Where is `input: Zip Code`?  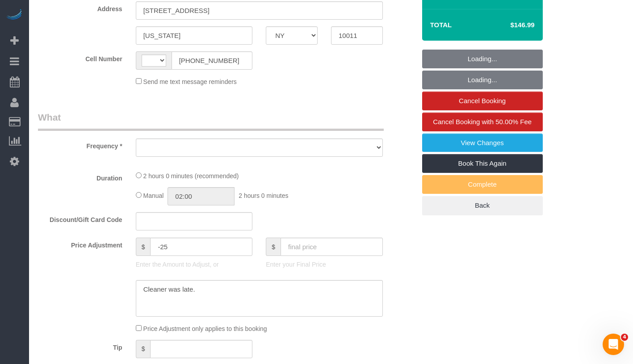 input: Zip Code is located at coordinates (357, 35).